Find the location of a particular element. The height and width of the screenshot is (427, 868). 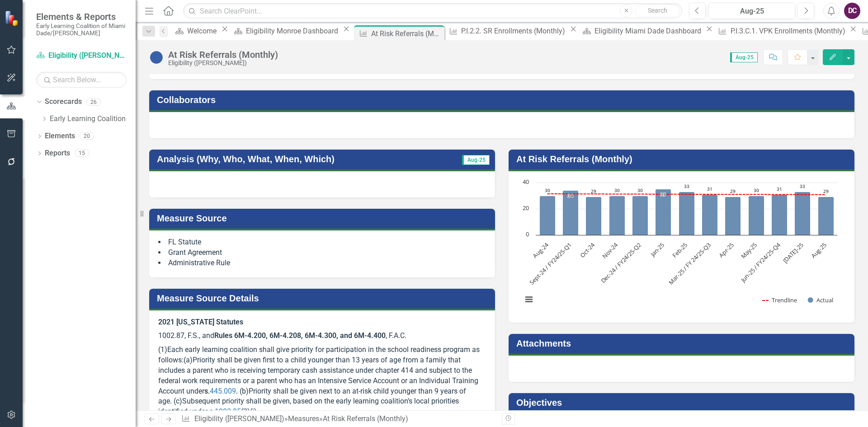

img: ClearPoint Strategy is located at coordinates (12, 18).